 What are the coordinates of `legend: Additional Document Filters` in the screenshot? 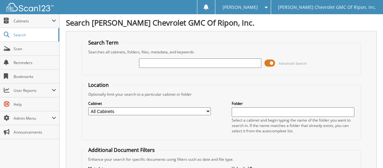 It's located at (121, 150).